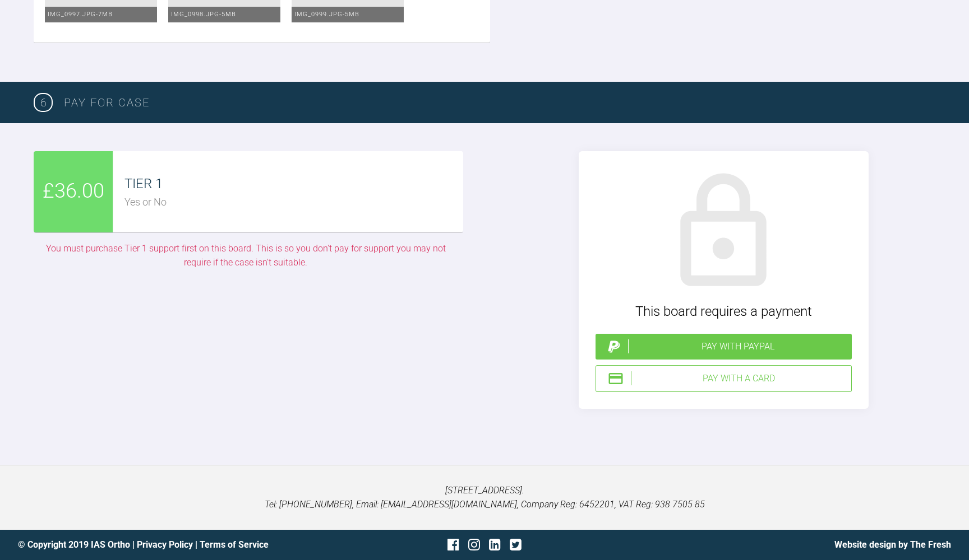  What do you see at coordinates (80, 14) in the screenshot?
I see `span: IMG_0997.JPG - 7MB` at bounding box center [80, 14].